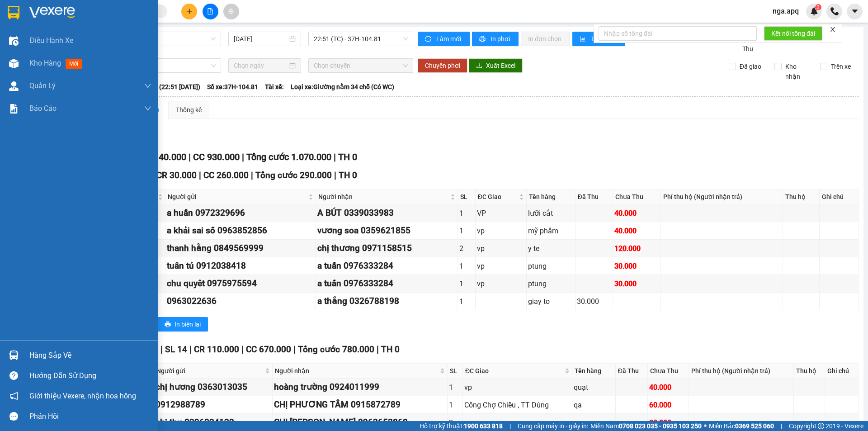 The width and height of the screenshot is (868, 431). Describe the element at coordinates (176, 175) in the screenshot. I see `span: CR 30.000` at that location.